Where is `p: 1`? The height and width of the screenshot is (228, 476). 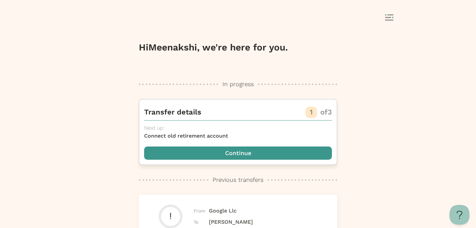
p: 1 is located at coordinates (311, 112).